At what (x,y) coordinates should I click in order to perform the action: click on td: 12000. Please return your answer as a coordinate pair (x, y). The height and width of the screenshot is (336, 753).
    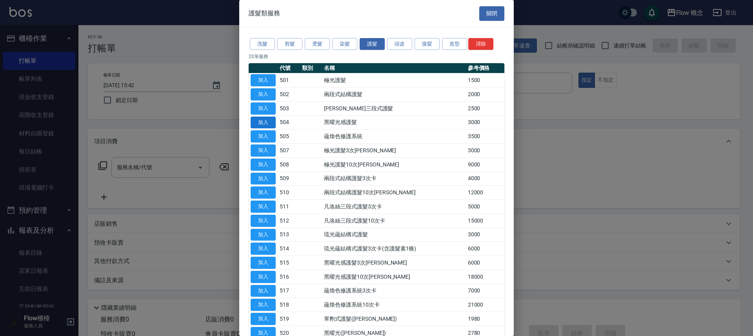
    Looking at the image, I should click on (485, 193).